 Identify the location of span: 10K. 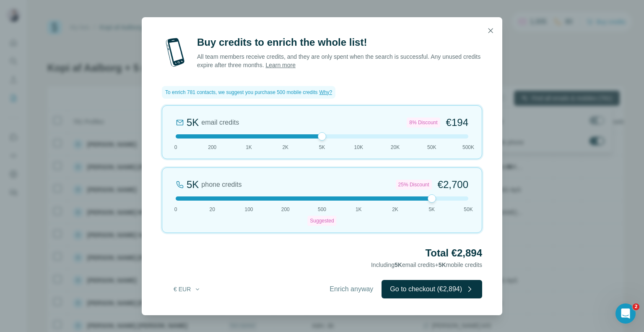
(359, 147).